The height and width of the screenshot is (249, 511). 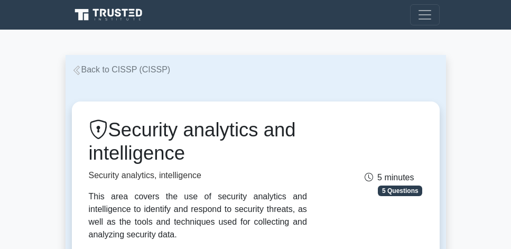 What do you see at coordinates (197, 142) in the screenshot?
I see `h1: Security analytics and intelligence` at bounding box center [197, 142].